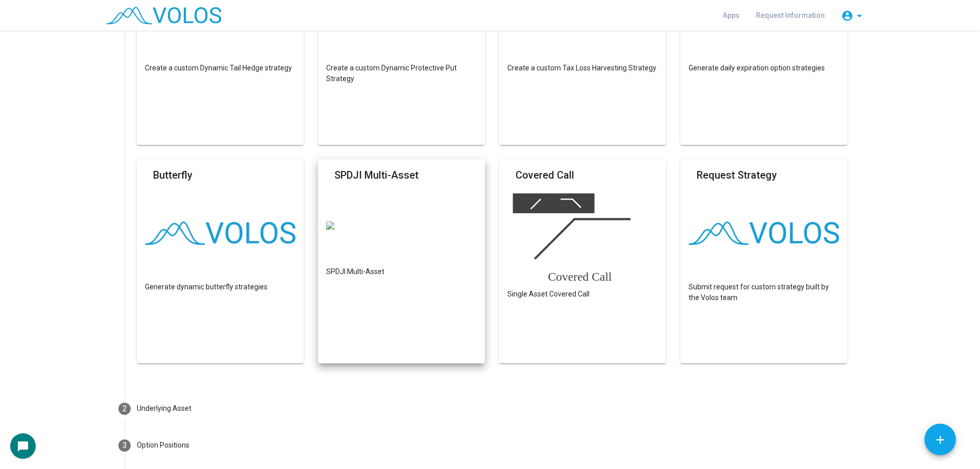 The height and width of the screenshot is (469, 980). I want to click on div: Underlying Asset, so click(164, 409).